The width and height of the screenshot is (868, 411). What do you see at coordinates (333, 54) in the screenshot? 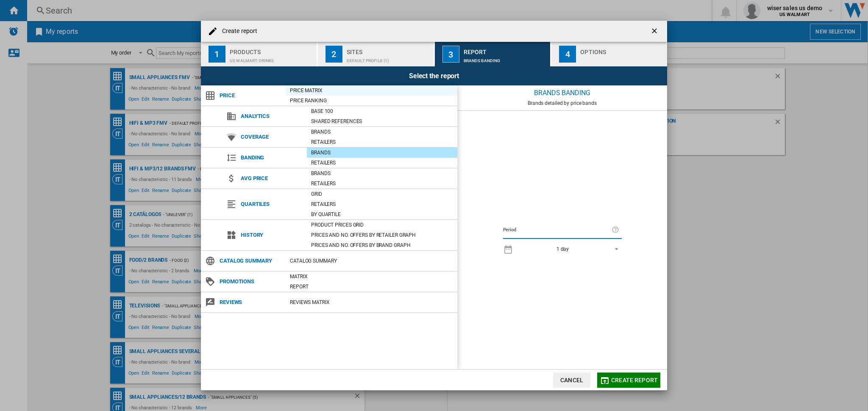
I see `div: 2` at bounding box center [333, 54].